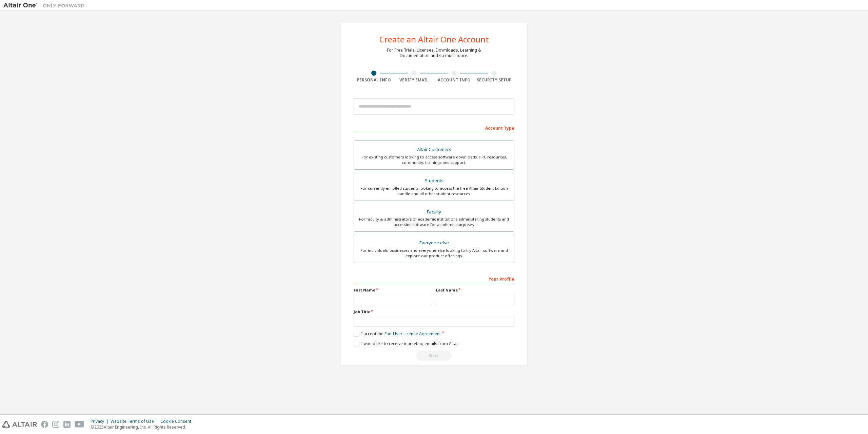 The height and width of the screenshot is (434, 868). What do you see at coordinates (46, 5) in the screenshot?
I see `img: Altair One` at bounding box center [46, 5].